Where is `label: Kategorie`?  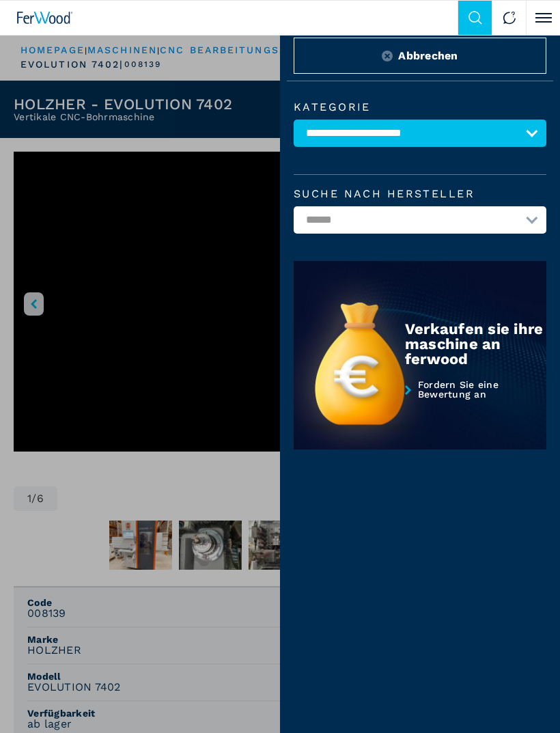 label: Kategorie is located at coordinates (420, 108).